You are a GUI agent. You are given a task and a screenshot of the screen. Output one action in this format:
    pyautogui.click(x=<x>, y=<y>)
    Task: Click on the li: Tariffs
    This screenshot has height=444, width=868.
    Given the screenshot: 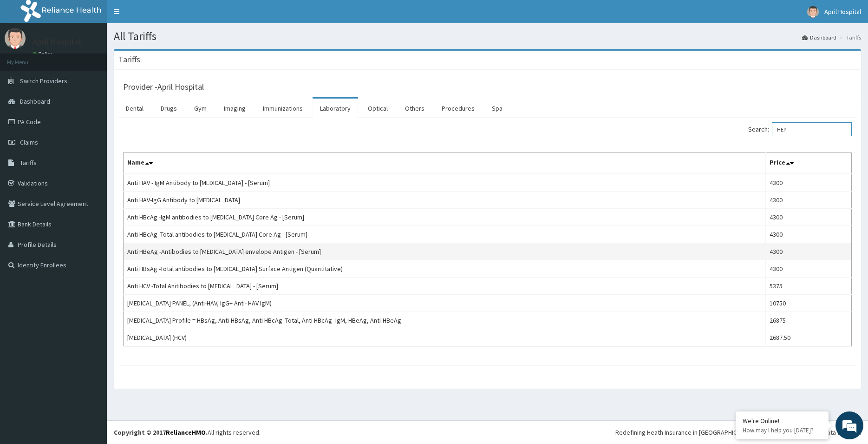 What is the action you would take?
    pyautogui.click(x=850, y=37)
    